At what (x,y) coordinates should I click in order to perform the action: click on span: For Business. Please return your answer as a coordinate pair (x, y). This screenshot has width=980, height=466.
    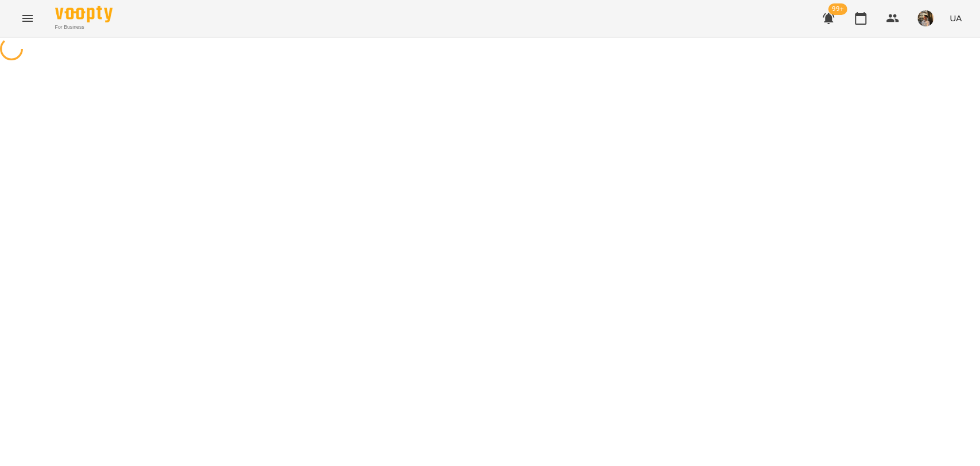
    Looking at the image, I should click on (84, 27).